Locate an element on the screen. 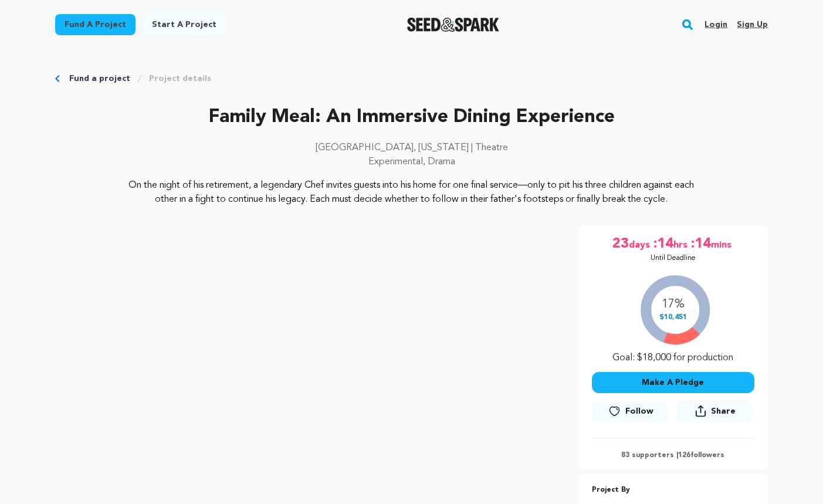 This screenshot has width=823, height=504. p: Family Meal: An Immersive Dining Experience is located at coordinates (412, 117).